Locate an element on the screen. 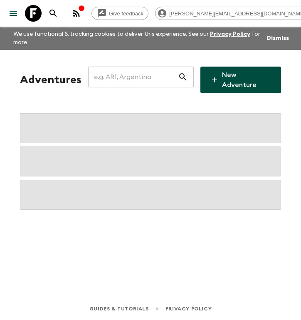  a: New Adventure is located at coordinates (241, 80).